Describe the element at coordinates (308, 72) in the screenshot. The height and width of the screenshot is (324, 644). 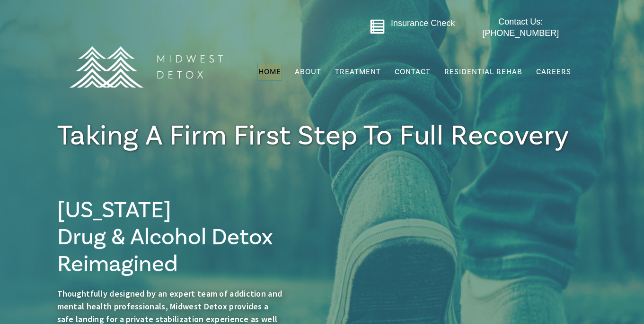
I see `span: About` at that location.